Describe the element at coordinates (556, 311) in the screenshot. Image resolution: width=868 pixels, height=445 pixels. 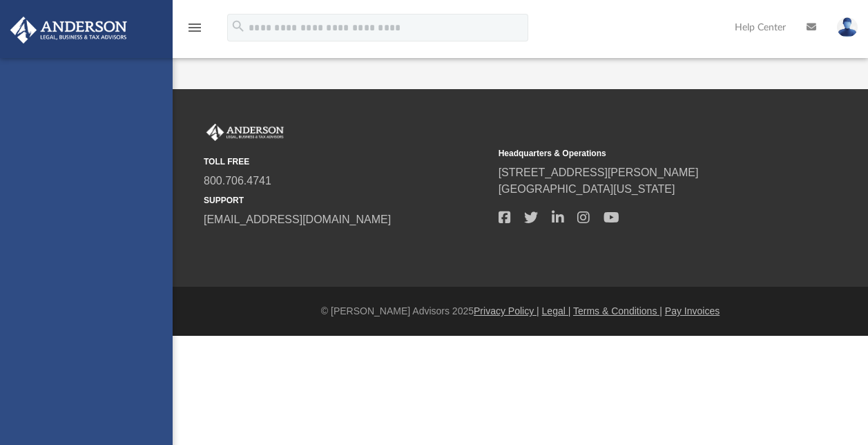
I see `a: Legal |` at that location.